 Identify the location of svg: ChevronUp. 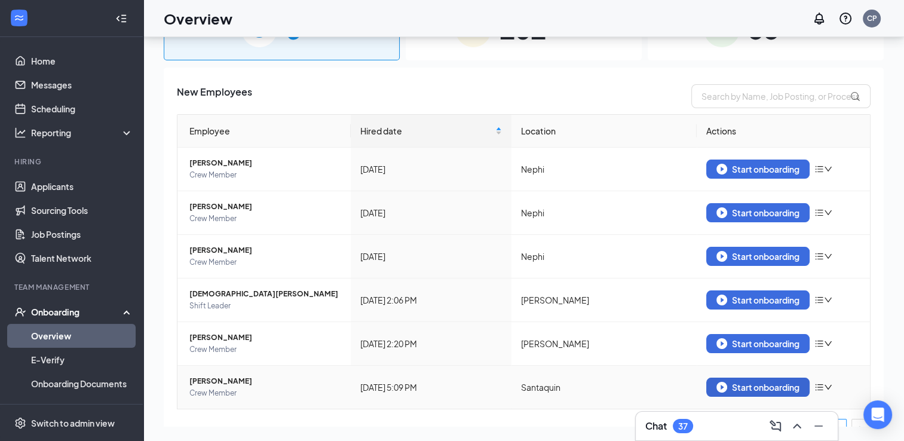
(797, 426).